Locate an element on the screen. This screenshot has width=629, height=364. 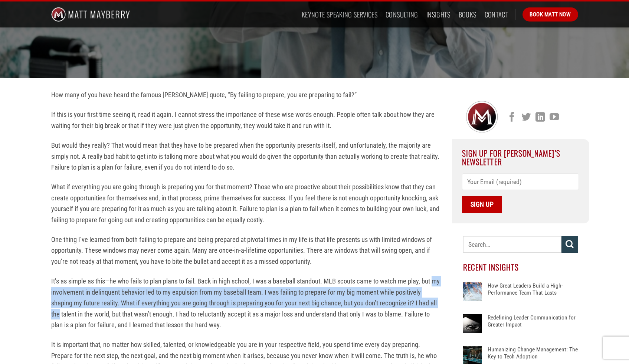
p: But would they really? That would mean that they have to be prepared when the opportunity present... is located at coordinates (246, 156).